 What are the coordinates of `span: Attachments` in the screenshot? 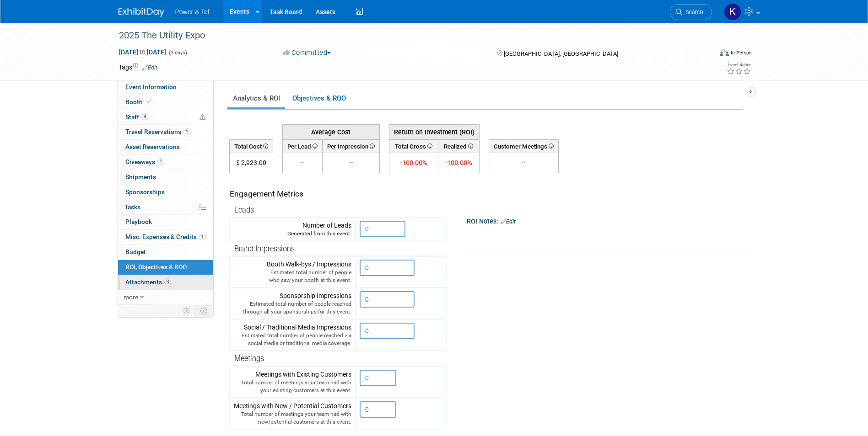 It's located at (148, 282).